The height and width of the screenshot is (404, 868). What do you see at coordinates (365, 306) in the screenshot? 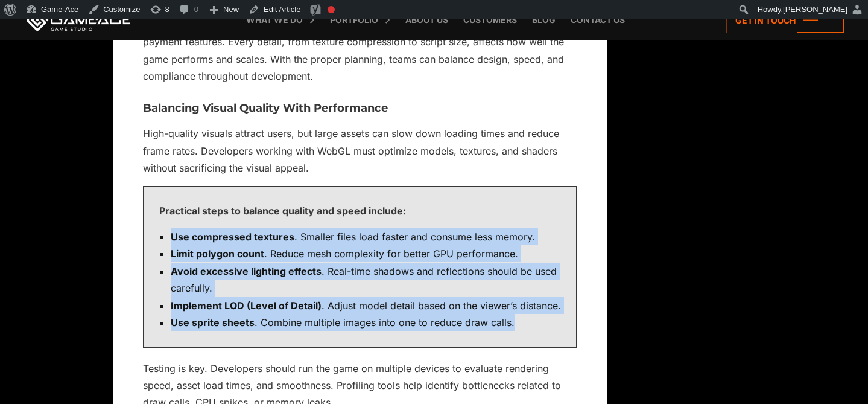
I see `li: . Adjust model detail based on the viewer’s distance.` at bounding box center [365, 306].